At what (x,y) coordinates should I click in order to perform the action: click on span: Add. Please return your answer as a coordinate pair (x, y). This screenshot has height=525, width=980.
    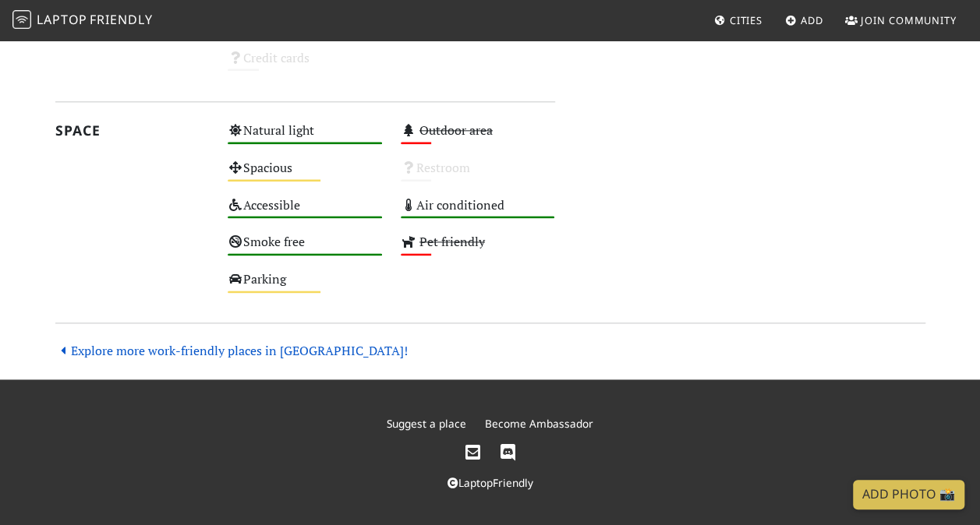
    Looking at the image, I should click on (812, 20).